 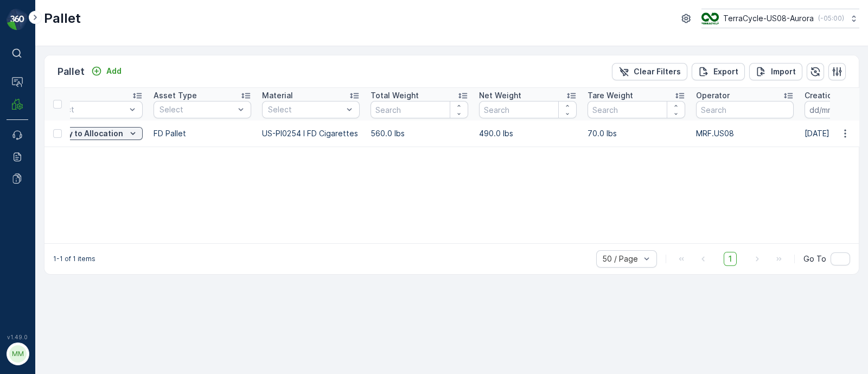 What do you see at coordinates (17, 19) in the screenshot?
I see `img: logo` at bounding box center [17, 19].